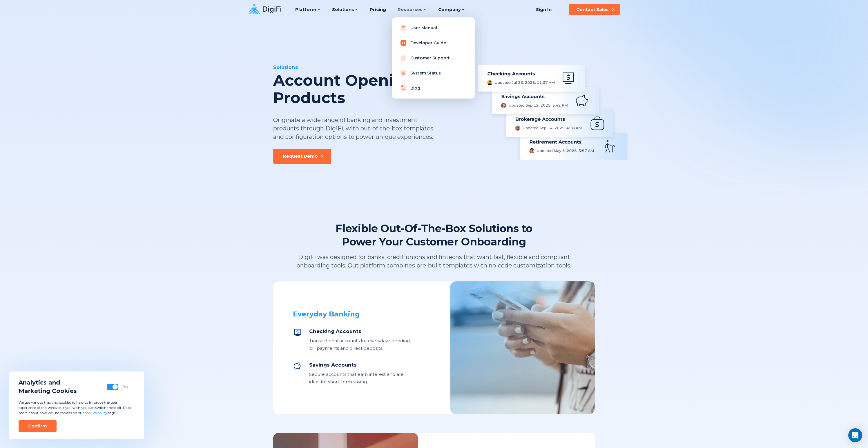 The height and width of the screenshot is (448, 868). What do you see at coordinates (37, 426) in the screenshot?
I see `button: Confirm` at bounding box center [37, 426].